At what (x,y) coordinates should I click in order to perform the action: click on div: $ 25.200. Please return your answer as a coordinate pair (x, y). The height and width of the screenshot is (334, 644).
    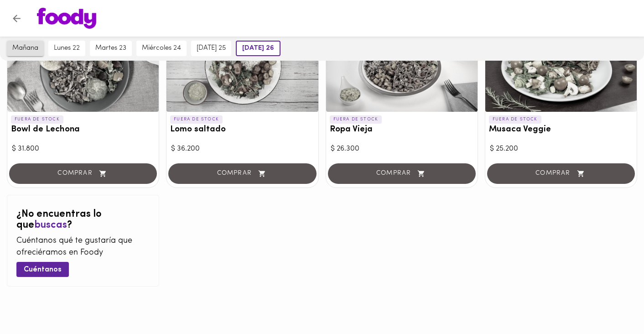
    Looking at the image, I should click on (561, 149).